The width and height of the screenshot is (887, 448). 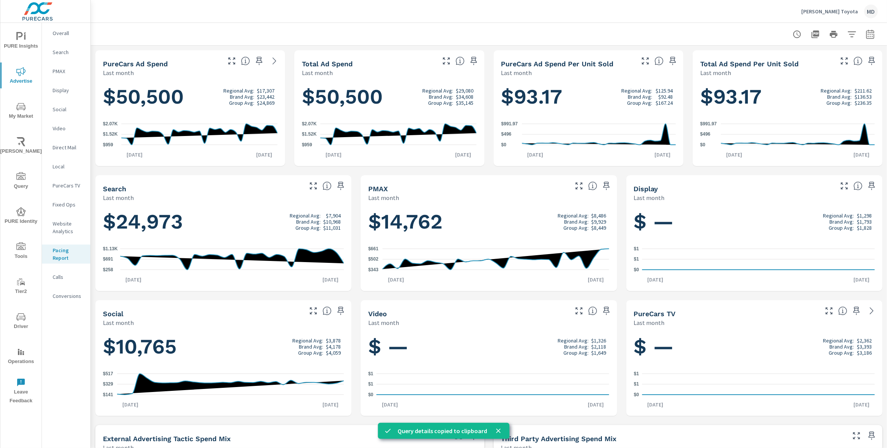 I want to click on span: Total cost of media for all PureCars channels for the selected dealership group over the selected..., so click(x=246, y=61).